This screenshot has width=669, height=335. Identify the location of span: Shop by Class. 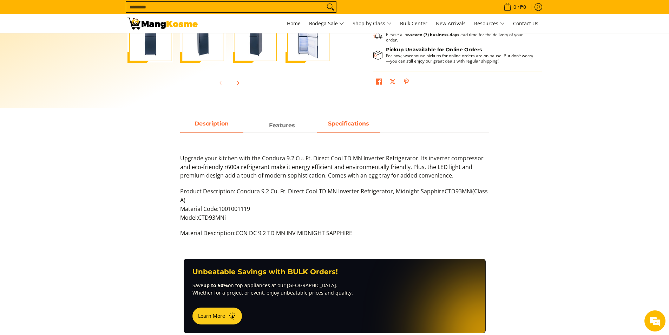
(372, 24).